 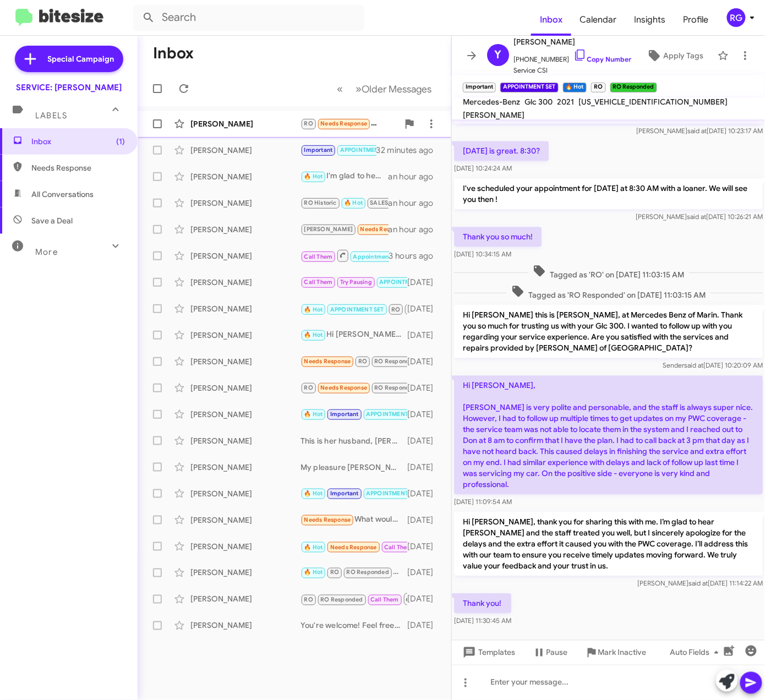 What do you see at coordinates (69, 59) in the screenshot?
I see `a: Special Campaign` at bounding box center [69, 59].